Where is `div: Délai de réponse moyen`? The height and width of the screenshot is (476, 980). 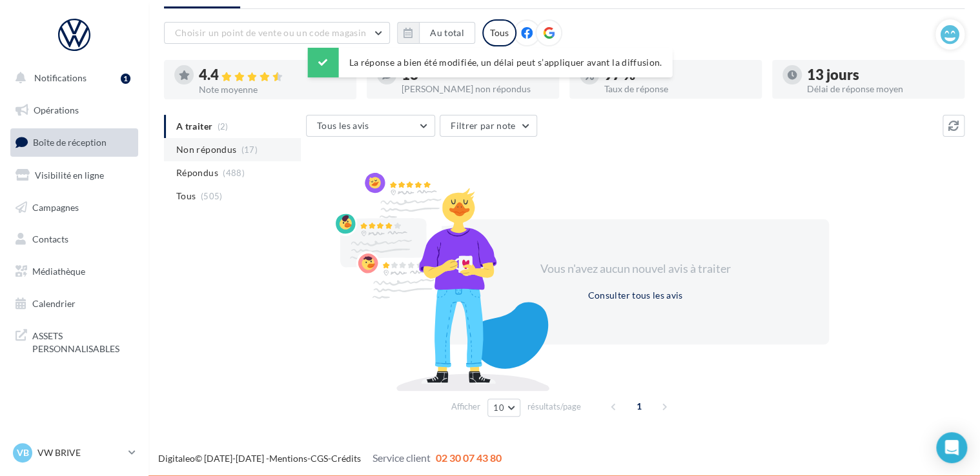 div: Délai de réponse moyen is located at coordinates (880, 89).